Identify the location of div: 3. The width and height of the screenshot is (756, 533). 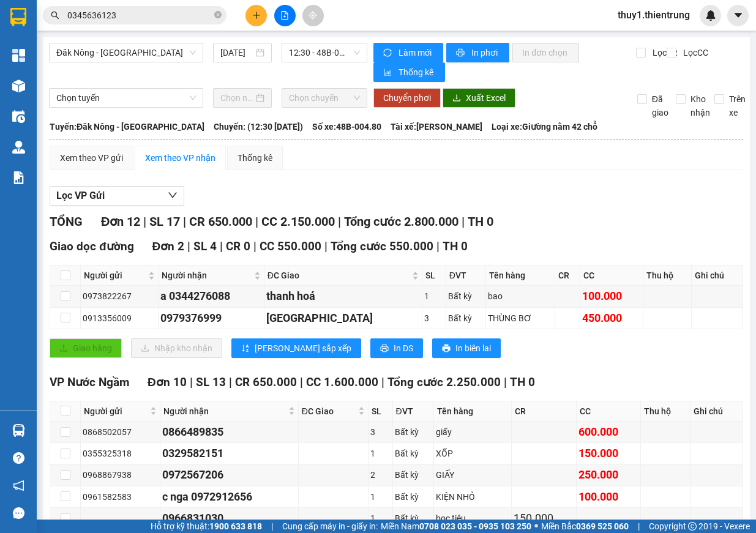
(380, 432).